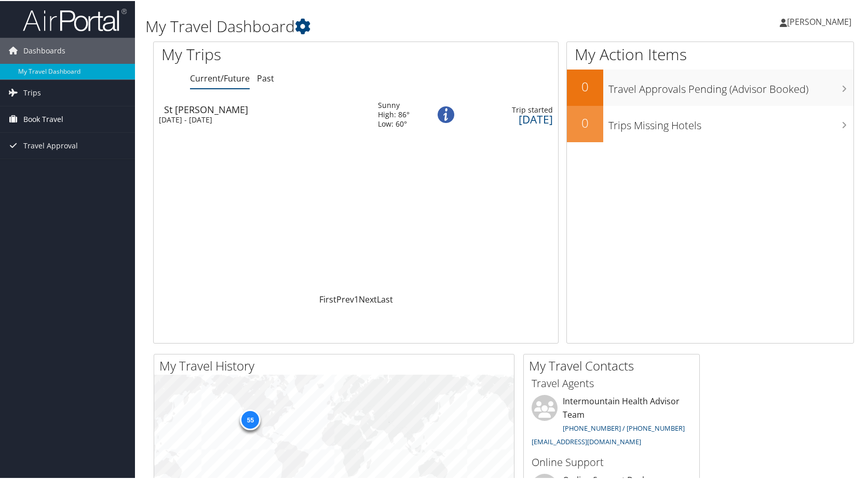 This screenshot has height=479, width=868. Describe the element at coordinates (346, 298) in the screenshot. I see `a: Prev` at that location.